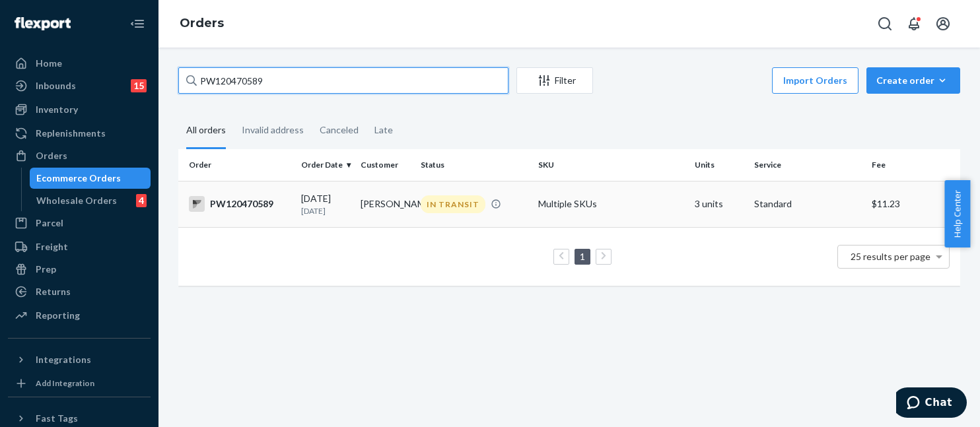  I want to click on th: Fee, so click(913, 165).